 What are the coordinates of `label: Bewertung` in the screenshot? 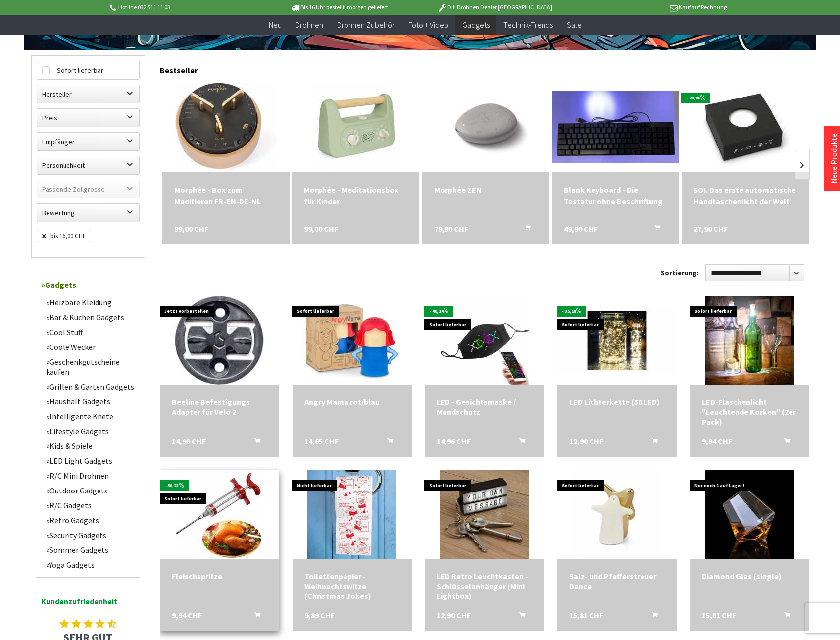 It's located at (88, 213).